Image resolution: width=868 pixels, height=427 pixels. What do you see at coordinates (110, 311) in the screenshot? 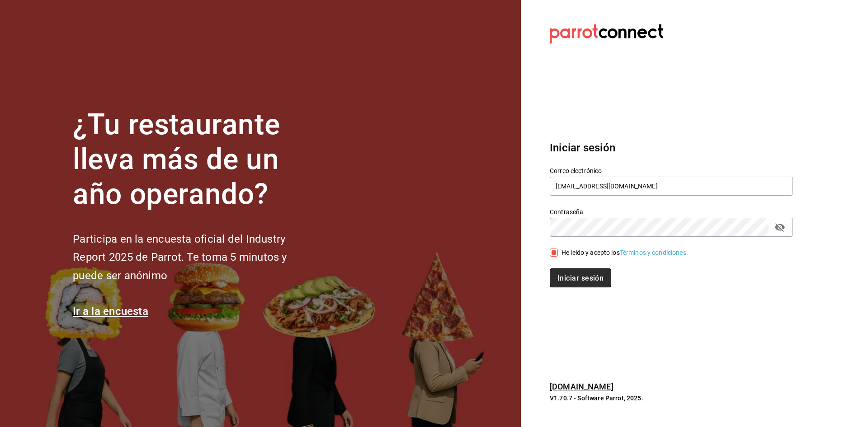
I see `font: Ir a la encuesta` at bounding box center [110, 311].